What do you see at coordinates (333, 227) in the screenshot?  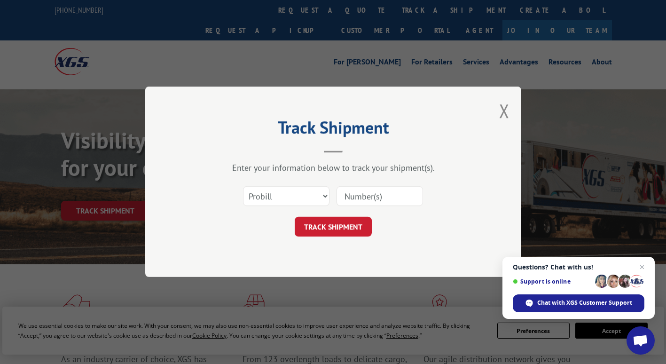 I see `button: TRACK SHIPMENT` at bounding box center [333, 227].